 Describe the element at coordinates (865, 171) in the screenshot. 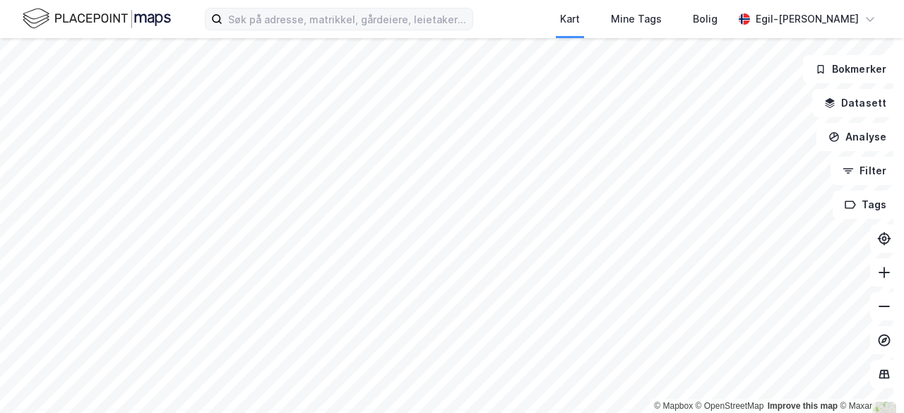

I see `button: Filter` at that location.